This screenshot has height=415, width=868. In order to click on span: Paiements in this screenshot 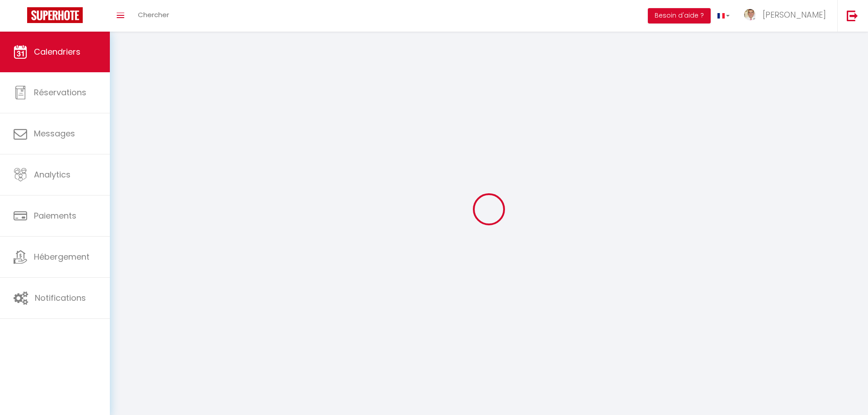, I will do `click(55, 215)`.